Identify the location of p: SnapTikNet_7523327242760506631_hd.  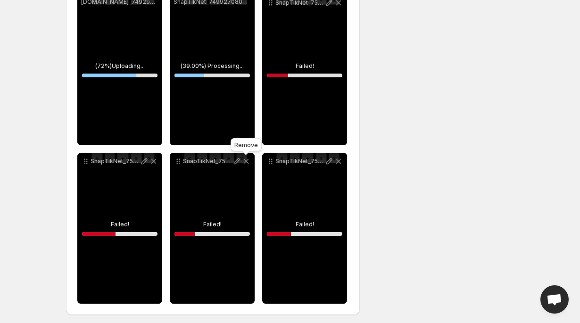
(207, 161).